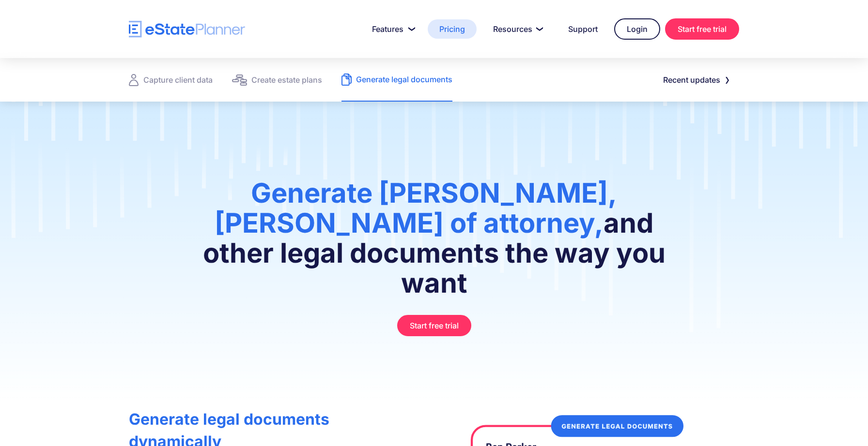 The height and width of the screenshot is (446, 868). Describe the element at coordinates (392, 29) in the screenshot. I see `a: Features` at that location.